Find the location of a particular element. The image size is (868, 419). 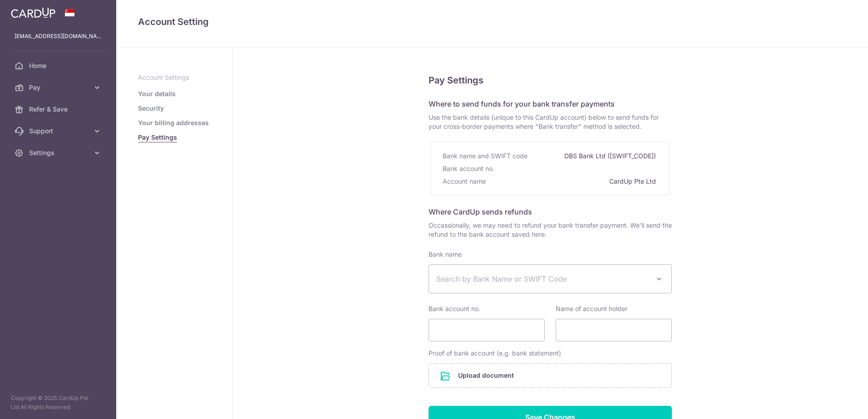

div: CardUp Pte Ltd is located at coordinates (633, 182).